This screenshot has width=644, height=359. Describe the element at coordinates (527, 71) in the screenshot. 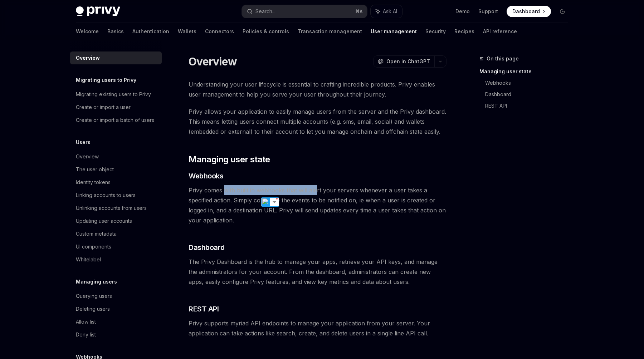

I see `a: Managing user state` at that location.